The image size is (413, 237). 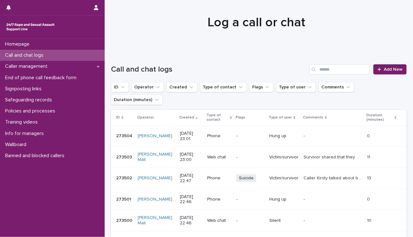 I want to click on p: 273500, so click(x=125, y=220).